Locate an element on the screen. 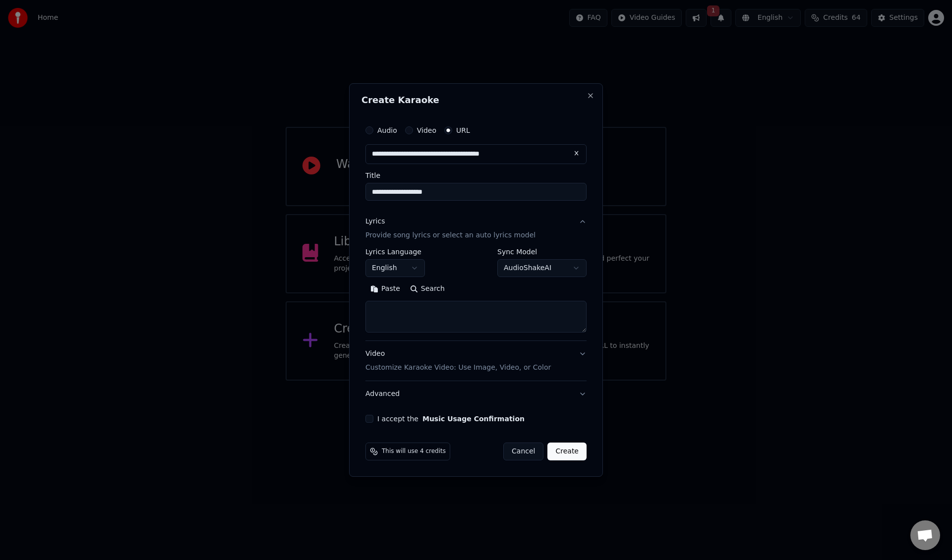 Image resolution: width=952 pixels, height=560 pixels. label: Audio is located at coordinates (387, 131).